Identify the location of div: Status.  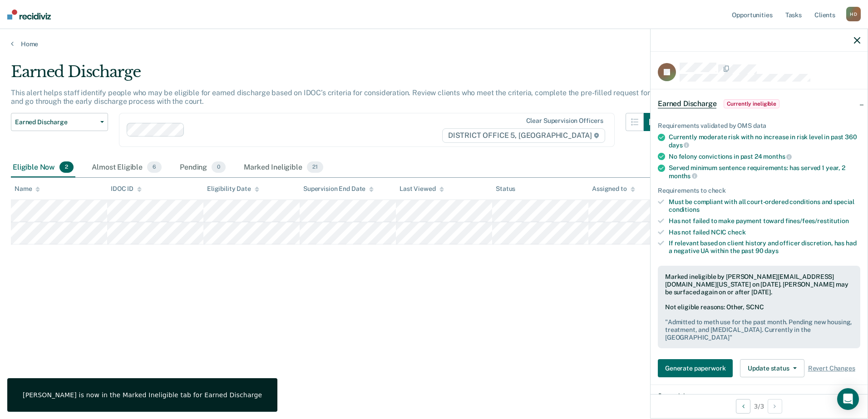
(505, 189).